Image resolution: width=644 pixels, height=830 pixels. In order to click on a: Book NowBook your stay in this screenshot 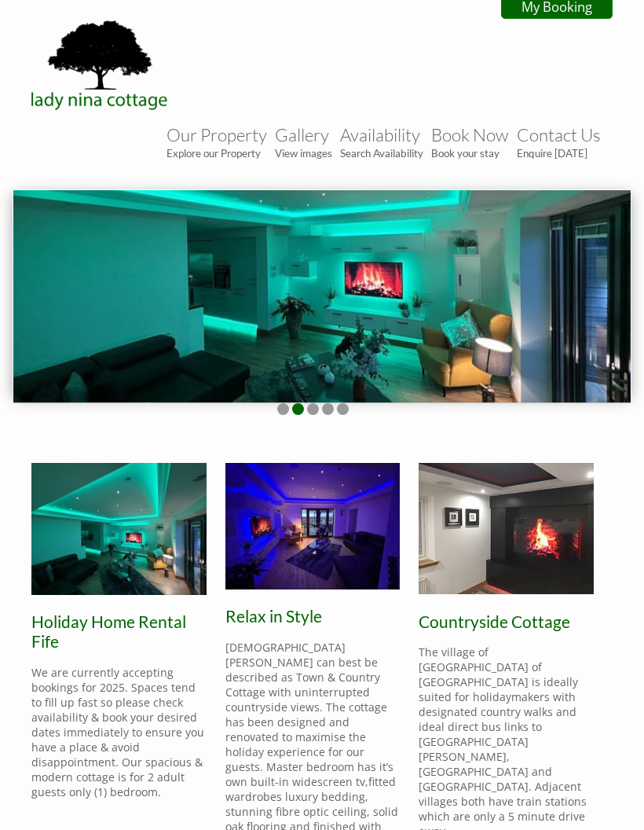, I will do `click(469, 141)`.